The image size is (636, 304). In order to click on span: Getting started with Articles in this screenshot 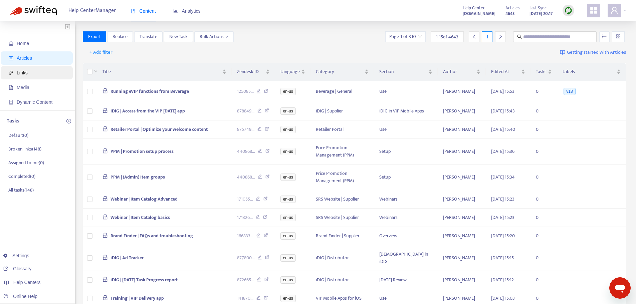, I will do `click(596, 52)`.